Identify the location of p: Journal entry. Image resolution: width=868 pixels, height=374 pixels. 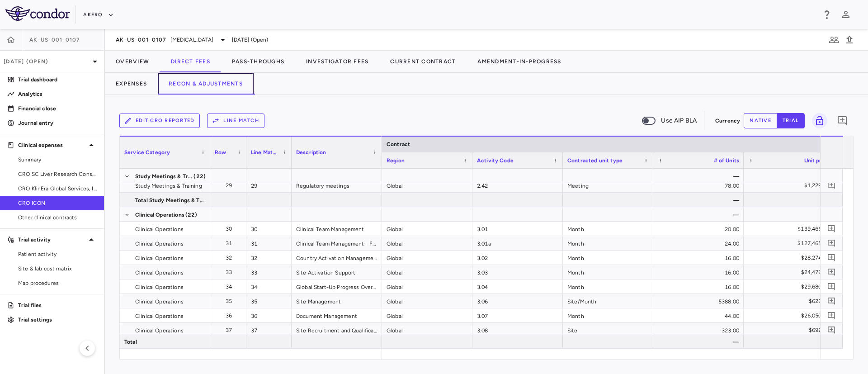
(58, 123).